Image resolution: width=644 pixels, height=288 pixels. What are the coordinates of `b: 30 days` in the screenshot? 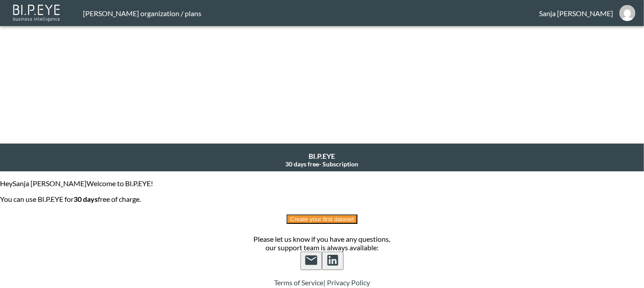 It's located at (86, 199).